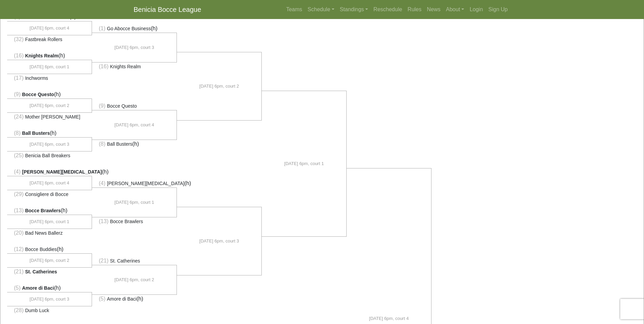 The image size is (644, 324). What do you see at coordinates (19, 39) in the screenshot?
I see `span: (32)` at bounding box center [19, 39].